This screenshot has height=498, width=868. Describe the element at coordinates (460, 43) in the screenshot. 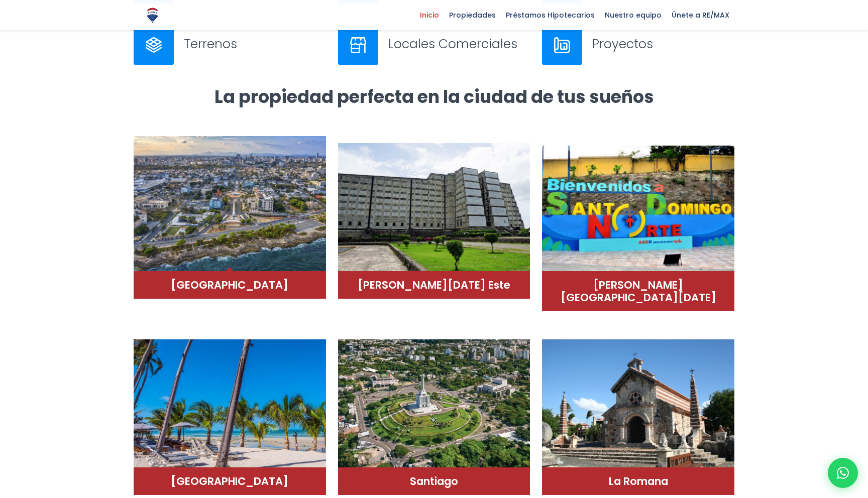

I see `h3: Locales Comerciales` at that location.